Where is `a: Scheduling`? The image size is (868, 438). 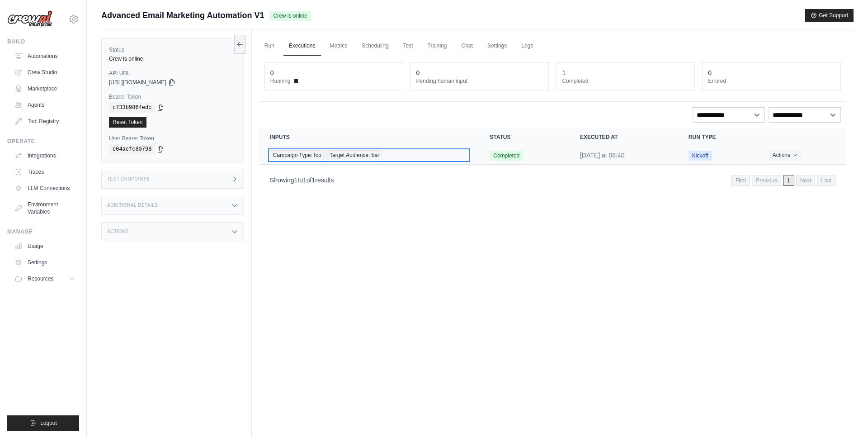 a: Scheduling is located at coordinates (375, 46).